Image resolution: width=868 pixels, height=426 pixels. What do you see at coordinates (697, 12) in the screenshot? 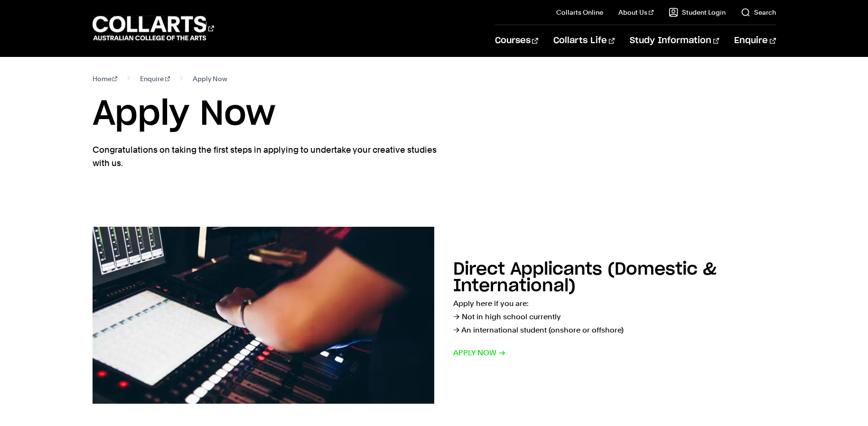
I see `a: Student Login` at bounding box center [697, 12].